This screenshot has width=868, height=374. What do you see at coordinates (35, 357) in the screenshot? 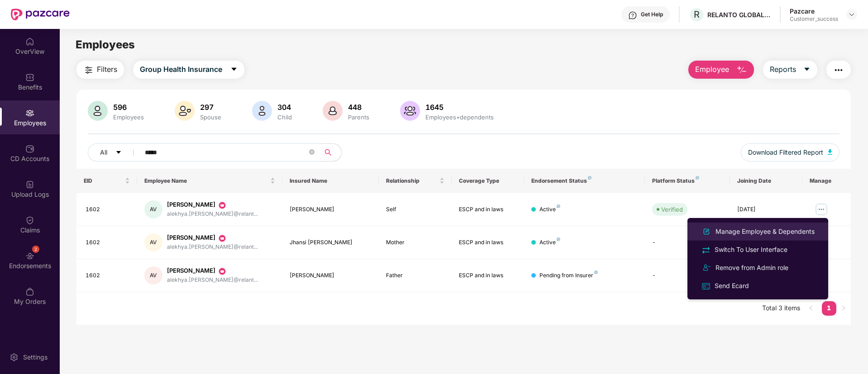
I see `div: Settings` at bounding box center [35, 357].